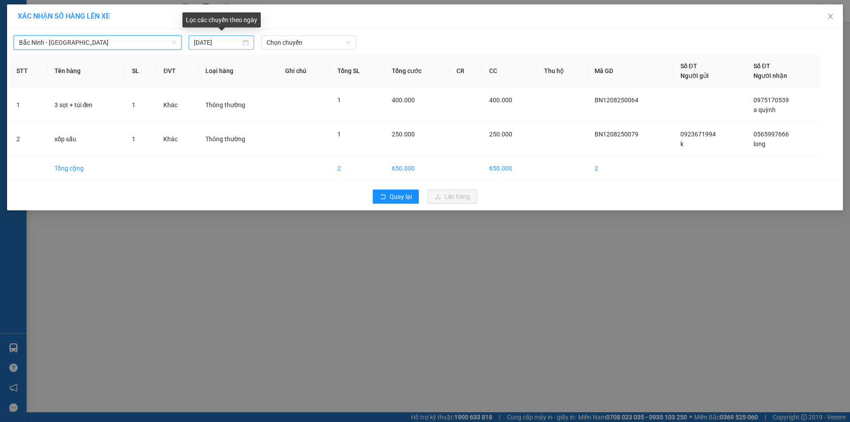  Describe the element at coordinates (417, 71) in the screenshot. I see `th: Tổng cước` at that location.